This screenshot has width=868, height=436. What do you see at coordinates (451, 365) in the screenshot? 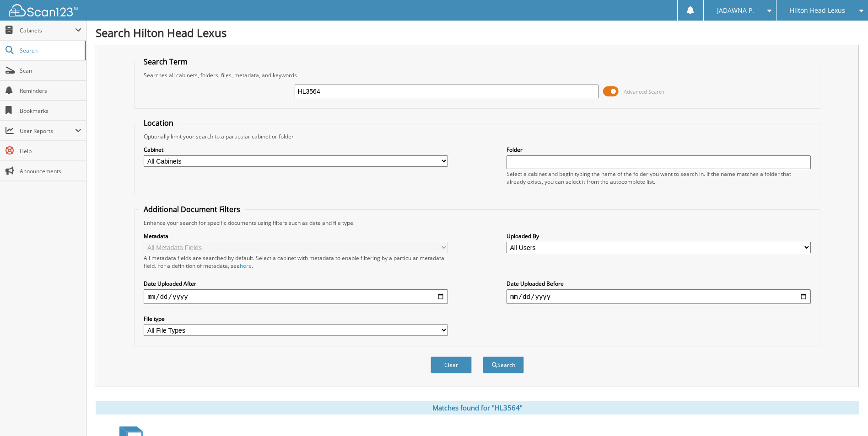
I see `button: Clear` at bounding box center [451, 365].